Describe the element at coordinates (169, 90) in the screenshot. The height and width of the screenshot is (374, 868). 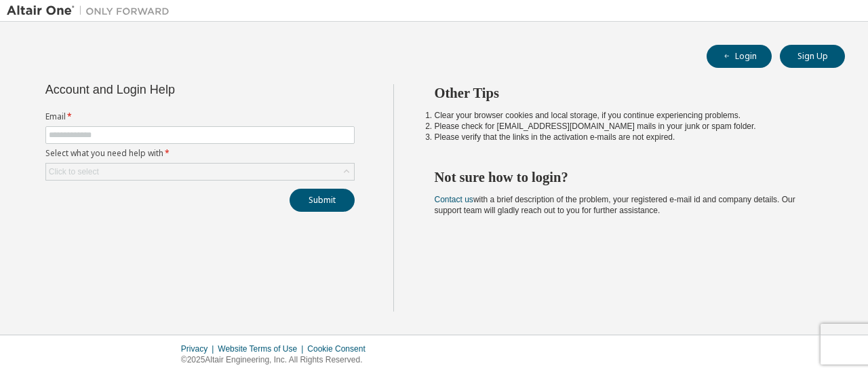
I see `div: Account and Login Help` at that location.